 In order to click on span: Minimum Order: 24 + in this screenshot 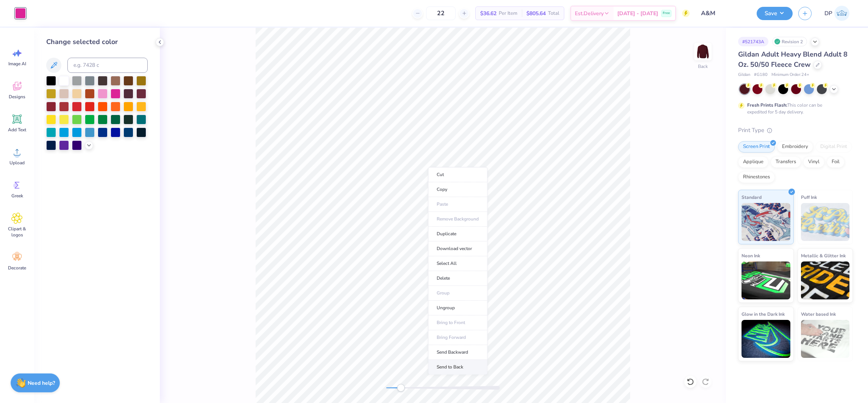, I will do `click(790, 75)`.